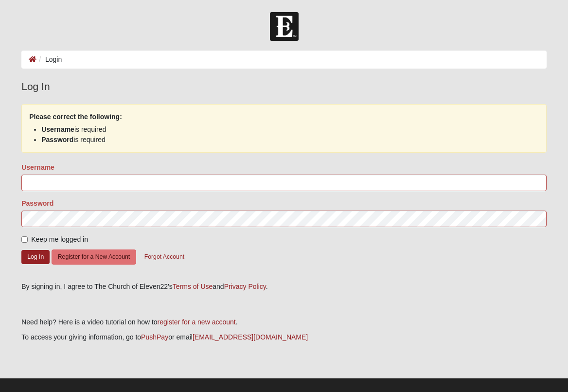 Image resolution: width=568 pixels, height=392 pixels. What do you see at coordinates (94, 257) in the screenshot?
I see `button: Register for a New Account` at bounding box center [94, 257].